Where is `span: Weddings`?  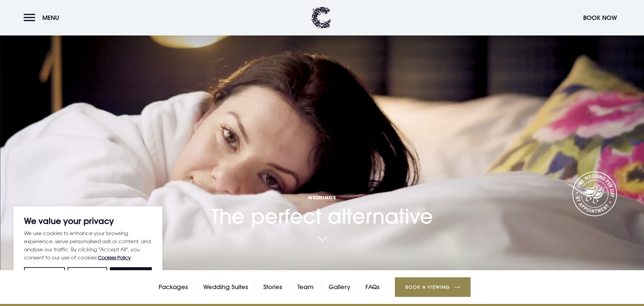 span: Weddings is located at coordinates (322, 197).